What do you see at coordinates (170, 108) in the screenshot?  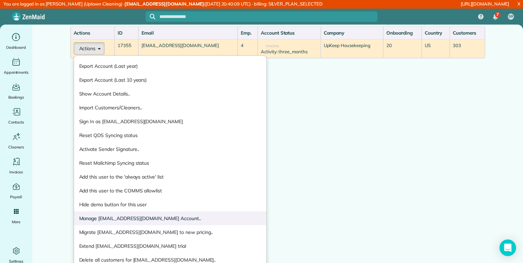 I see `a: Import Customers/Cleaners..` at bounding box center [170, 108].